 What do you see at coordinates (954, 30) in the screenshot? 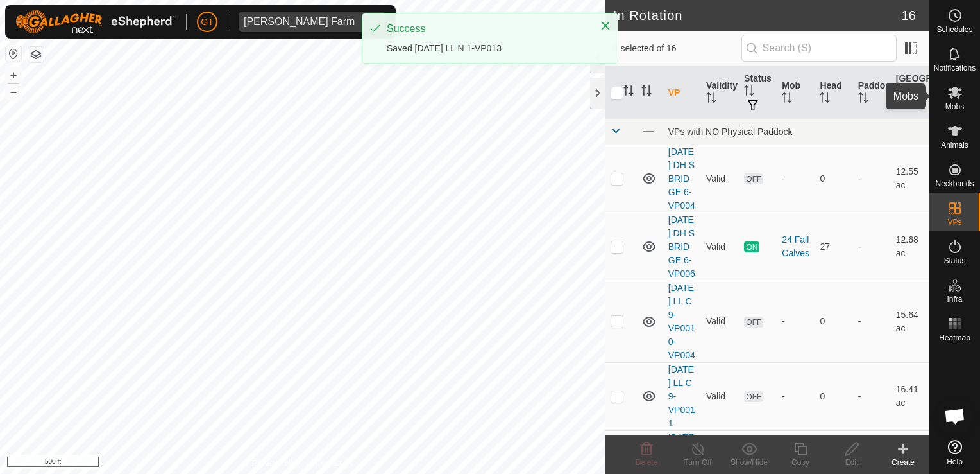
I see `span: Schedules` at bounding box center [954, 30].